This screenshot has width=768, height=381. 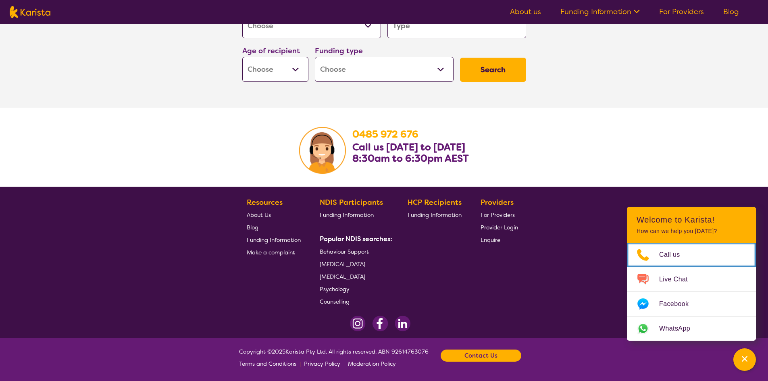 What do you see at coordinates (274, 252) in the screenshot?
I see `a: Make a complaint` at bounding box center [274, 252].